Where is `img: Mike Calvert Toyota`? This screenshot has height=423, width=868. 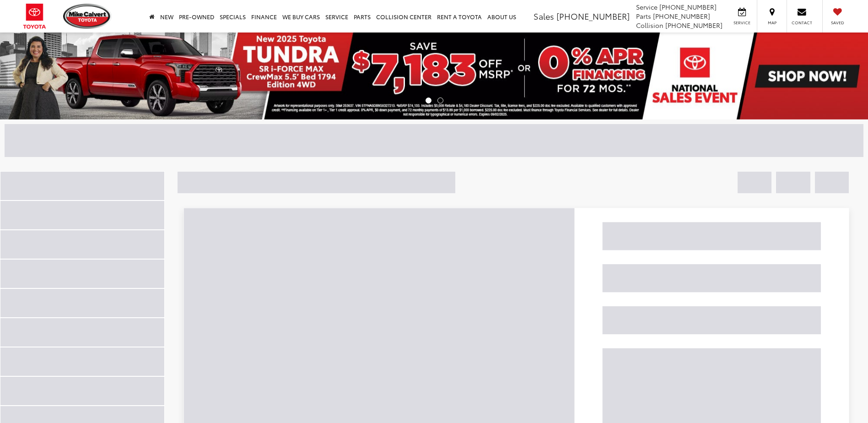 img: Mike Calvert Toyota is located at coordinates (88, 16).